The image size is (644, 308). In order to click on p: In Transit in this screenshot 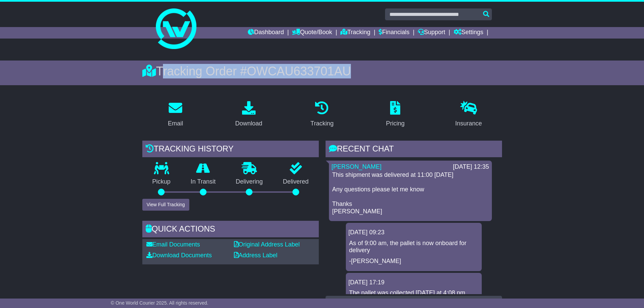, I will do `click(203, 182)`.